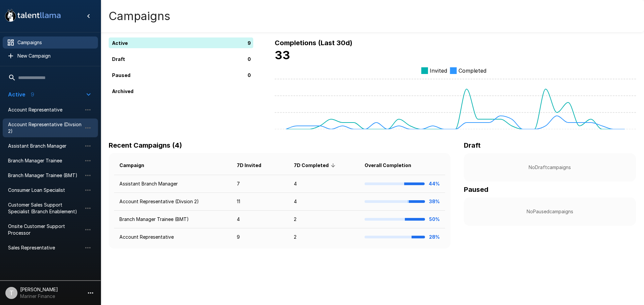 The image size is (644, 305). What do you see at coordinates (173, 184) in the screenshot?
I see `td: Assistant Branch Manager` at bounding box center [173, 184].